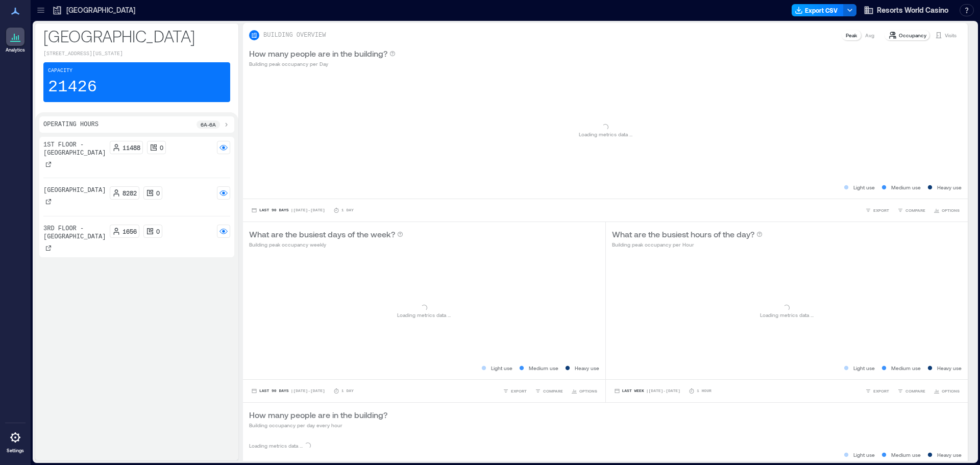 This screenshot has height=465, width=980. Describe the element at coordinates (15, 41) in the screenshot. I see `a: Analytics` at that location.